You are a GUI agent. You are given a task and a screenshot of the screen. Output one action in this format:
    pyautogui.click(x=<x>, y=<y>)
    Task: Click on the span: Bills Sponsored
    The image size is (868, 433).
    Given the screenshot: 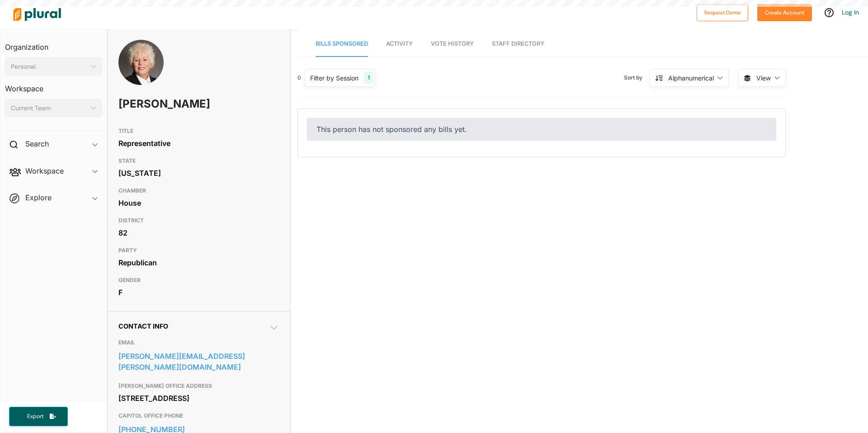 What is the action you would take?
    pyautogui.click(x=342, y=44)
    